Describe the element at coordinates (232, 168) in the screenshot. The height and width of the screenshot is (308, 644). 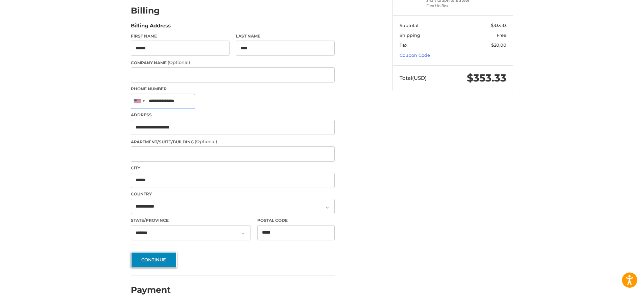
I see `label: City` at that location.